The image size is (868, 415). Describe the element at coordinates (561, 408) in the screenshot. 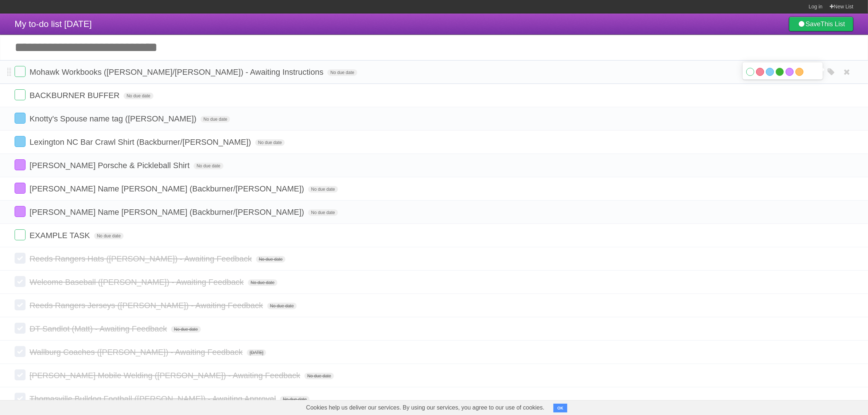

I see `button: OK` at that location.